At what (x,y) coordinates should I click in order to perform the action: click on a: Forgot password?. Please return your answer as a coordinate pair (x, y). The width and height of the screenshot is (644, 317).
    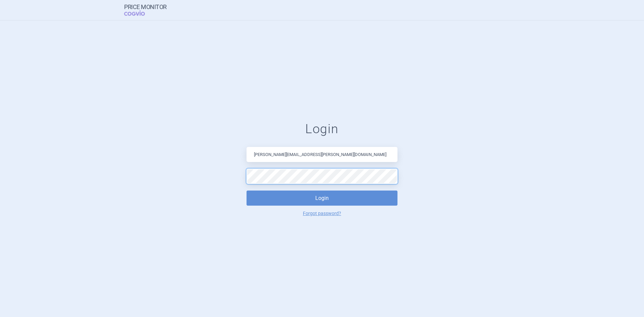
    Looking at the image, I should click on (322, 213).